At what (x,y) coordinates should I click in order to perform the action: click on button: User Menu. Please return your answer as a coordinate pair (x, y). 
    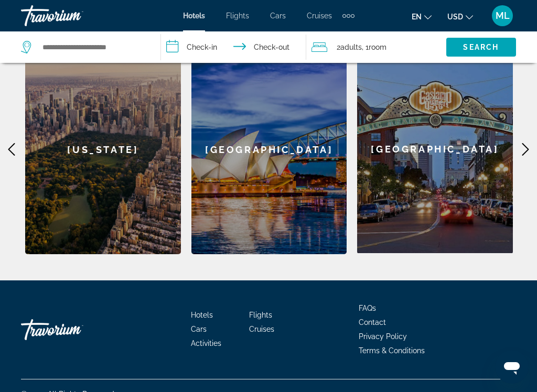
    Looking at the image, I should click on (502, 16).